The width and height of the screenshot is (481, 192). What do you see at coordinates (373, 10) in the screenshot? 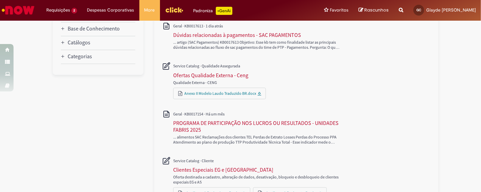
I see `a: Rascunhos` at bounding box center [373, 10].